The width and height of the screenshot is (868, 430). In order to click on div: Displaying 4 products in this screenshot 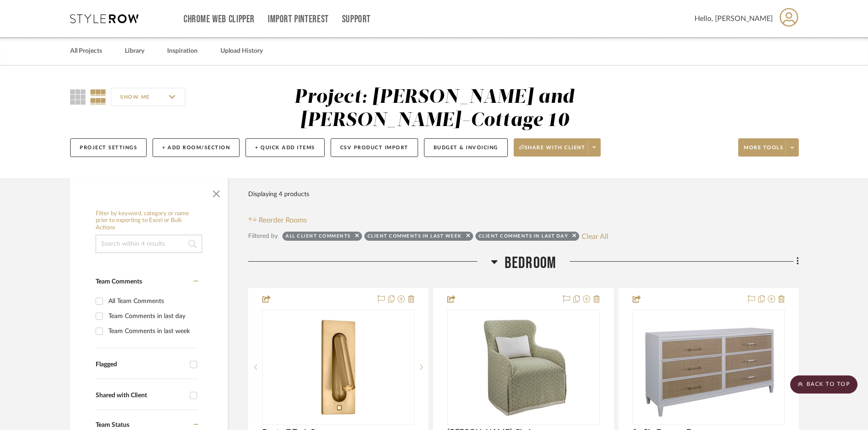, I will do `click(278, 195)`.